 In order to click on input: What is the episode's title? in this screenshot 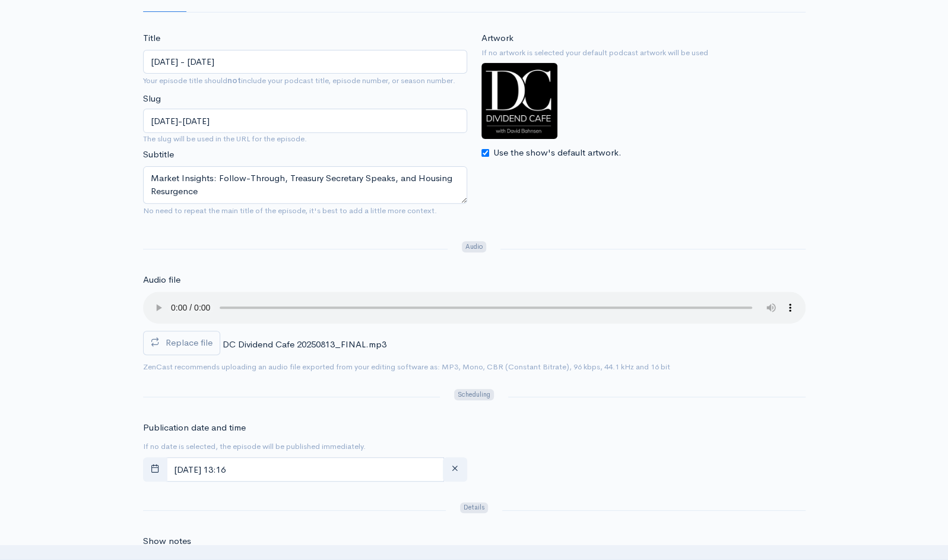, I will do `click(306, 62)`.